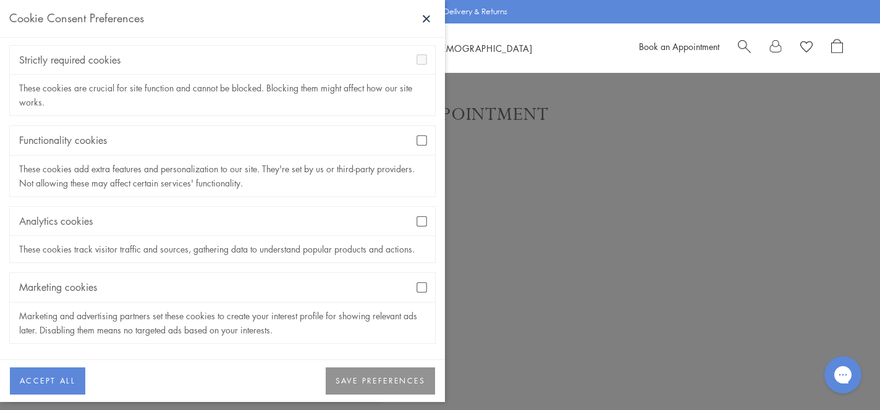 The height and width of the screenshot is (410, 880). Describe the element at coordinates (48, 381) in the screenshot. I see `button: ACCEPT ALL` at that location.